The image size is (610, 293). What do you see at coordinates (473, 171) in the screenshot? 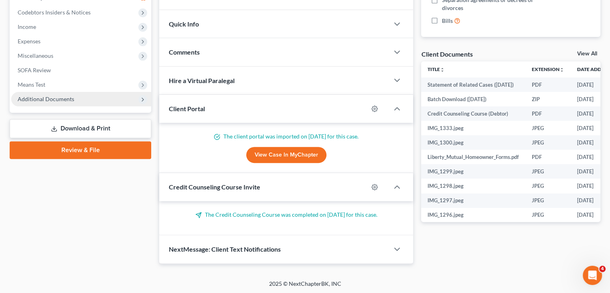
I see `td: IMG_1299.jpeg` at bounding box center [473, 171].